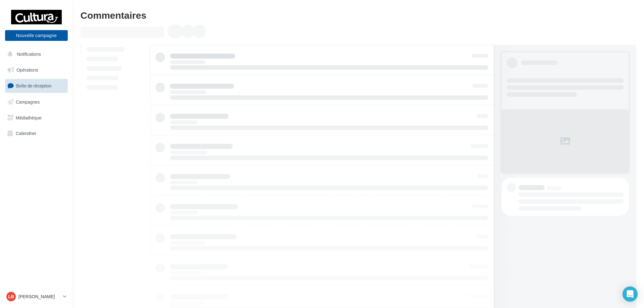 Image resolution: width=644 pixels, height=308 pixels. What do you see at coordinates (34, 86) in the screenshot?
I see `span: Boîte de réception` at bounding box center [34, 86].